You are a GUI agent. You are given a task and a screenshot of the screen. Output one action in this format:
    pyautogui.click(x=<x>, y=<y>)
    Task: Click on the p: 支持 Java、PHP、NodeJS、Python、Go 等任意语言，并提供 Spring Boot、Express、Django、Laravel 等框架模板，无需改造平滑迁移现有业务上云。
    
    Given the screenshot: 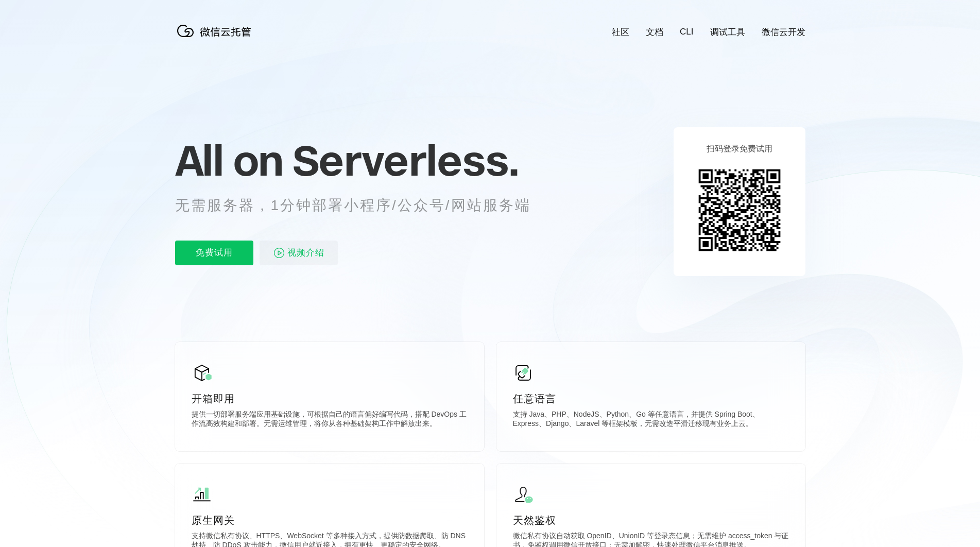 What is the action you would take?
    pyautogui.click(x=651, y=420)
    